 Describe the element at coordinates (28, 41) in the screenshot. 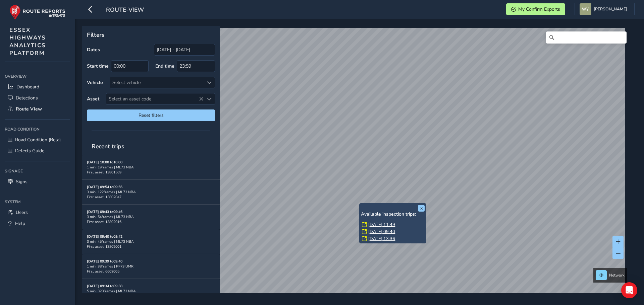

I see `span: ESSEX HIGHWAYS ANALYTICS PLATFORM` at that location.